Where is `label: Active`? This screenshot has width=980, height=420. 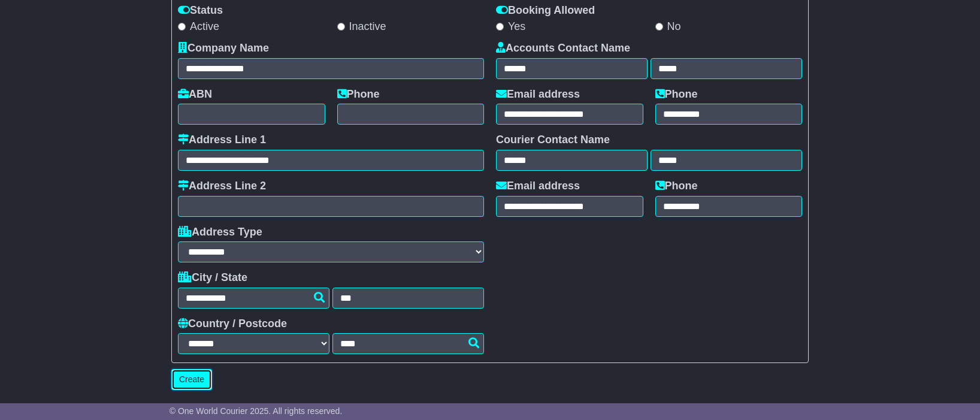 label: Active is located at coordinates (198, 27).